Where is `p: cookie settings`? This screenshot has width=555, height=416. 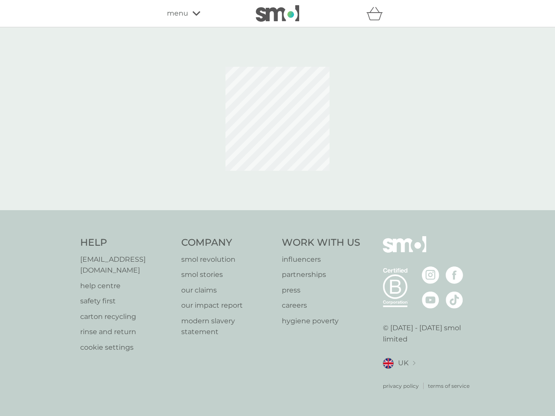
p: cookie settings is located at coordinates (126, 348).